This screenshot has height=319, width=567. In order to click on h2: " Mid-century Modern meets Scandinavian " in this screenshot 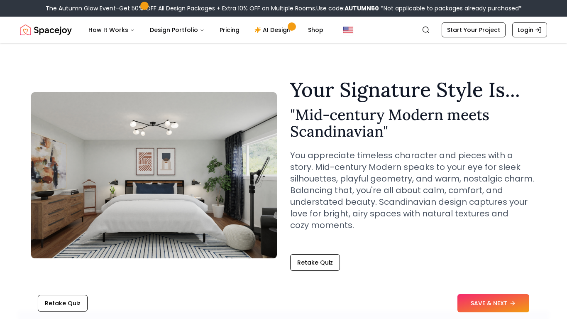, I will do `click(413, 123)`.